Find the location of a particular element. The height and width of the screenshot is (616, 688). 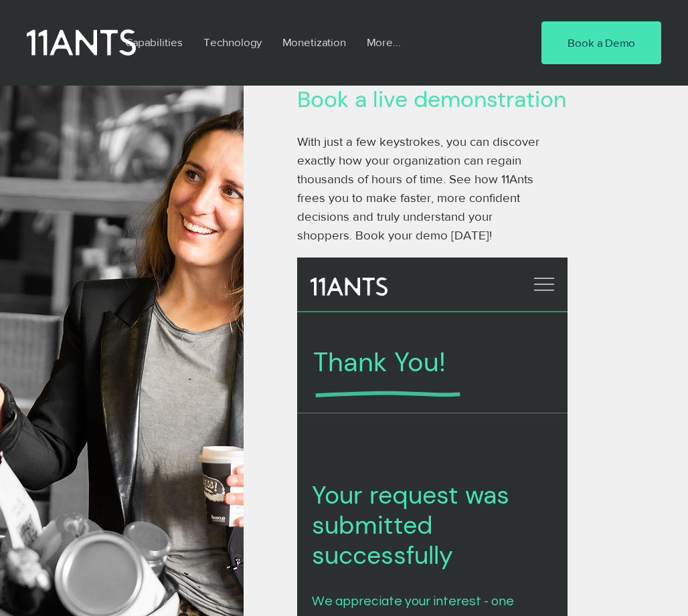

svg: Open Site Navigation is located at coordinates (247, 27).